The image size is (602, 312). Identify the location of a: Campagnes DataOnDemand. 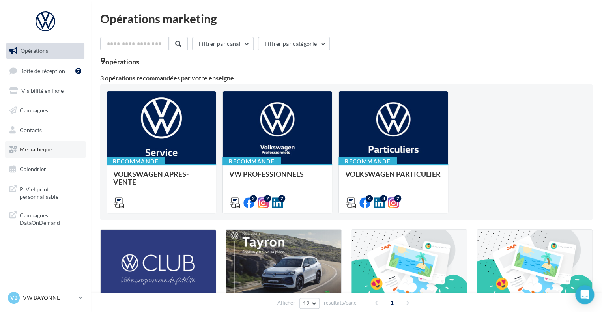
(45, 218).